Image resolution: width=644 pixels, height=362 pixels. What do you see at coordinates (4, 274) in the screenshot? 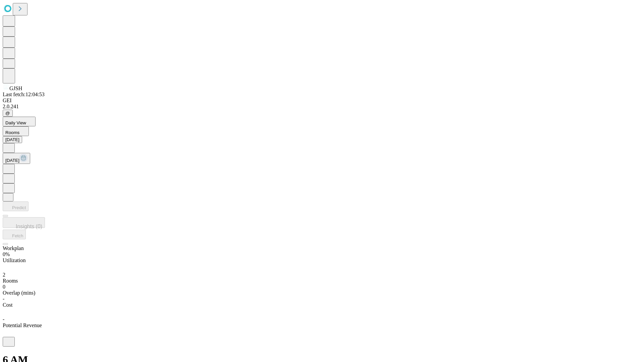
I see `span: 2` at bounding box center [4, 274].